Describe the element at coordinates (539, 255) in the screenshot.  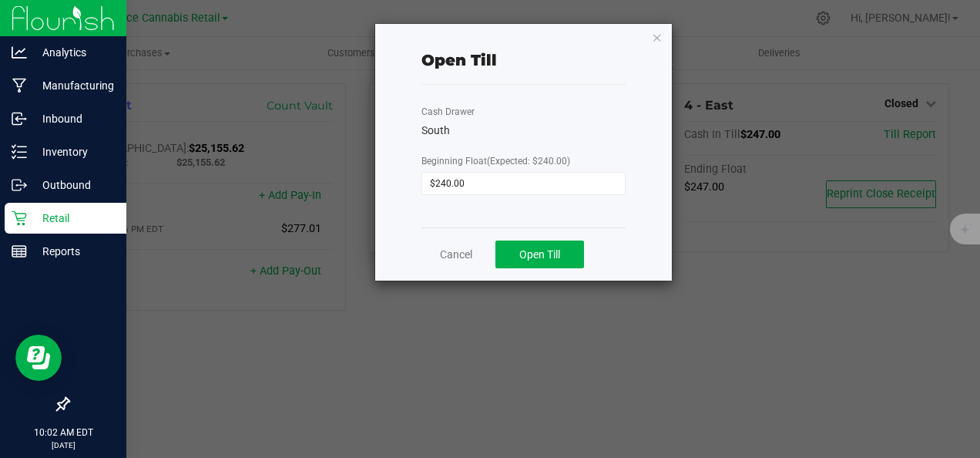
I see `span: Open Till` at that location.